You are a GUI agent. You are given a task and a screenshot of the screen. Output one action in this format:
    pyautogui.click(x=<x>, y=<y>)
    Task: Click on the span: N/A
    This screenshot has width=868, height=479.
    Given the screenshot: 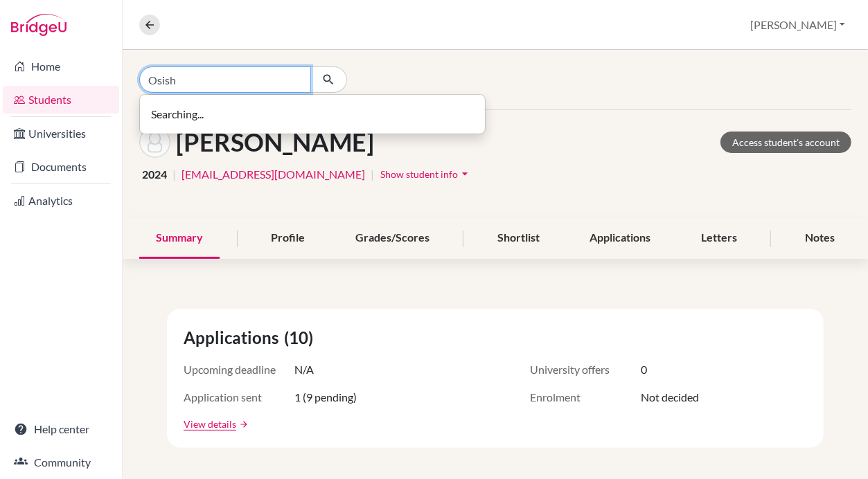 What is the action you would take?
    pyautogui.click(x=304, y=370)
    